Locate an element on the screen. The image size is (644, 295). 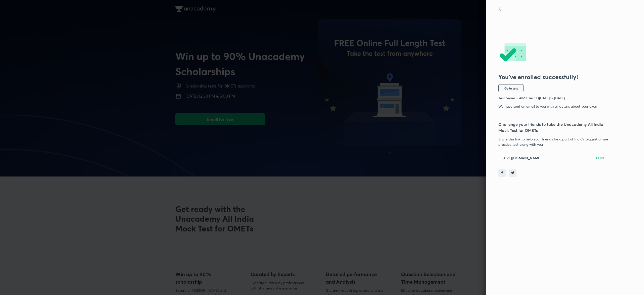
span: Go to test is located at coordinates (511, 88).